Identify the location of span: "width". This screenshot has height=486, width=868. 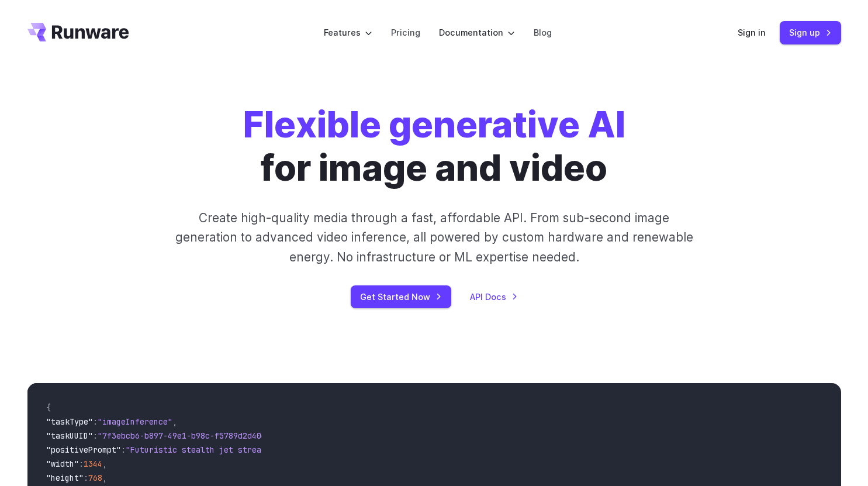
(63, 464).